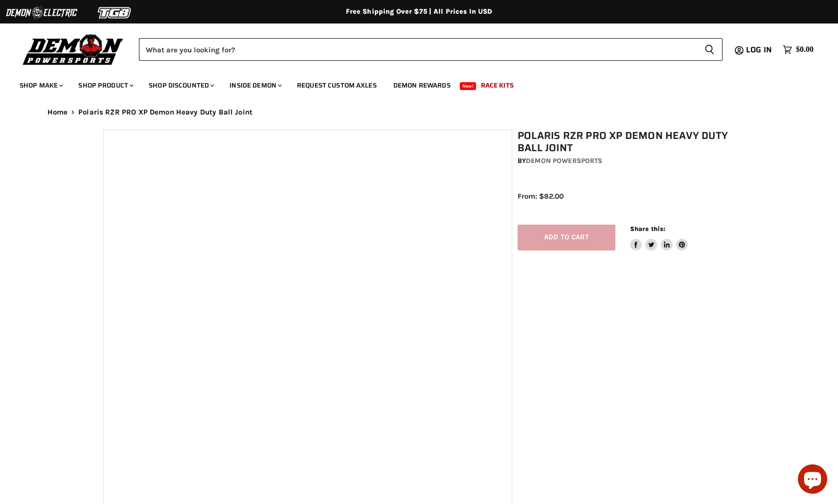 Image resolution: width=838 pixels, height=504 pixels. Describe the element at coordinates (41, 85) in the screenshot. I see `a: Shop Make` at that location.